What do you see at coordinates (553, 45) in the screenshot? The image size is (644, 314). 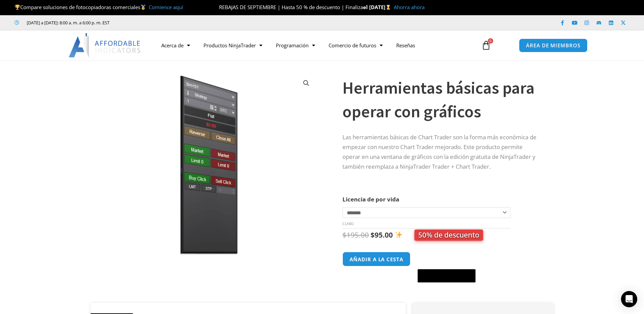 I see `font: ÁREA DE MIEMBROS` at bounding box center [553, 45].